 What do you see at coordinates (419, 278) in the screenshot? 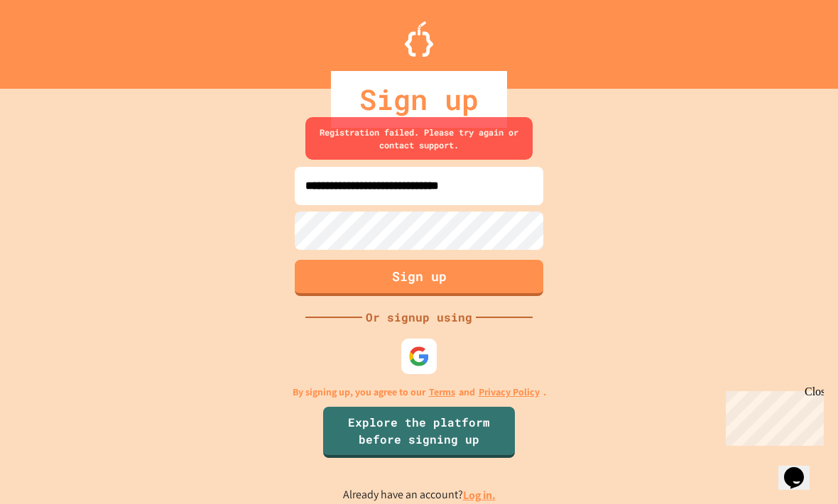
I see `button: Sign up` at bounding box center [419, 278].